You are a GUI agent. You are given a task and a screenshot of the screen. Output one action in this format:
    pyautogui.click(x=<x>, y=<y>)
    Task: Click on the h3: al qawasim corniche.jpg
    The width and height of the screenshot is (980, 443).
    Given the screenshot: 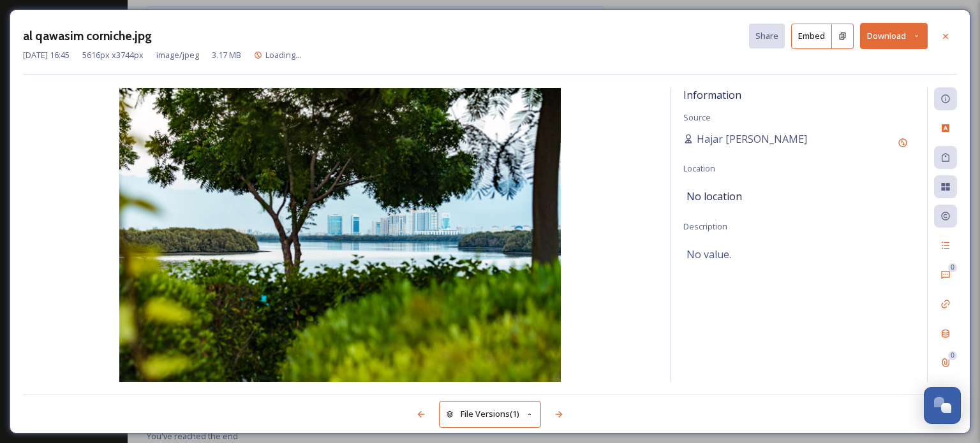 What is the action you would take?
    pyautogui.click(x=88, y=35)
    